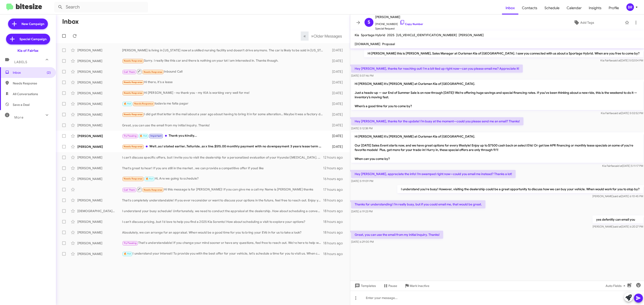  What do you see at coordinates (223, 222) in the screenshot?
I see `div: I can't discuss pricing, but I'd love to help you find a 2025 Kia Sorento! How about scheduling a...` at bounding box center [223, 222].